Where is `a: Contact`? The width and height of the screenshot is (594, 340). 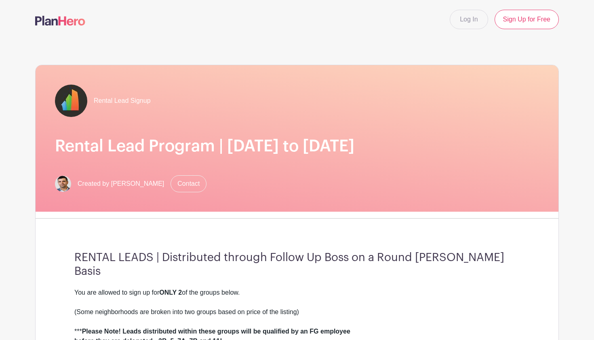
a: Contact is located at coordinates (188, 184).